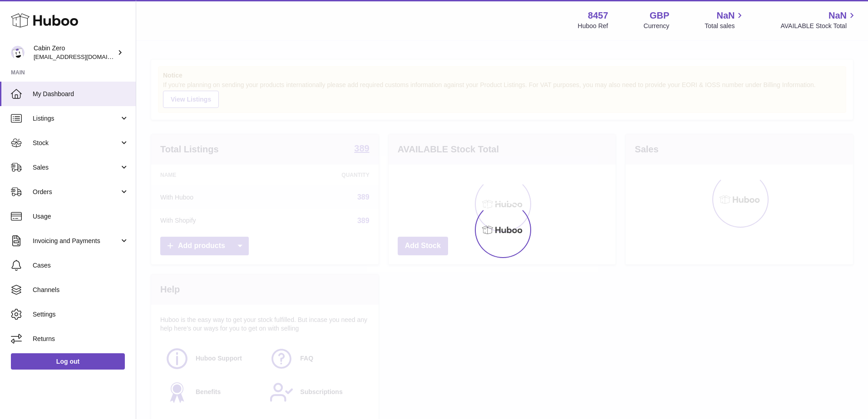 The height and width of the screenshot is (419, 868). I want to click on span: Sales, so click(76, 168).